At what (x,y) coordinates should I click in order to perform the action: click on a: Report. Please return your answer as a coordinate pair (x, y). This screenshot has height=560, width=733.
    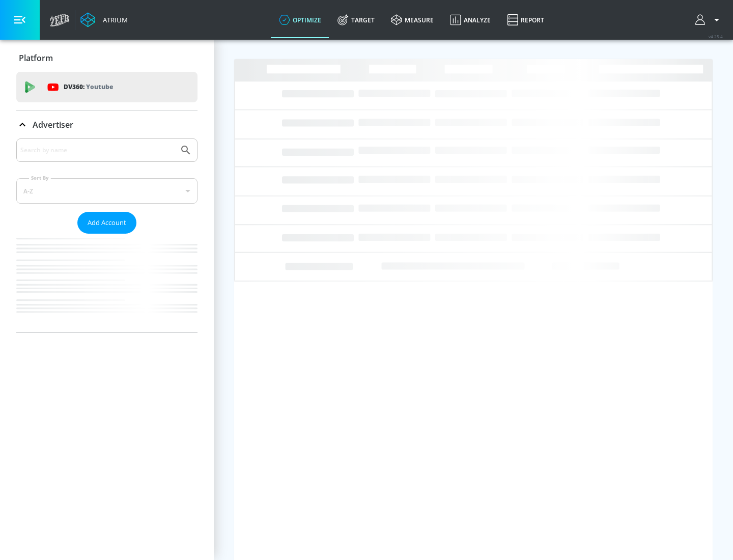
    Looking at the image, I should click on (525, 20).